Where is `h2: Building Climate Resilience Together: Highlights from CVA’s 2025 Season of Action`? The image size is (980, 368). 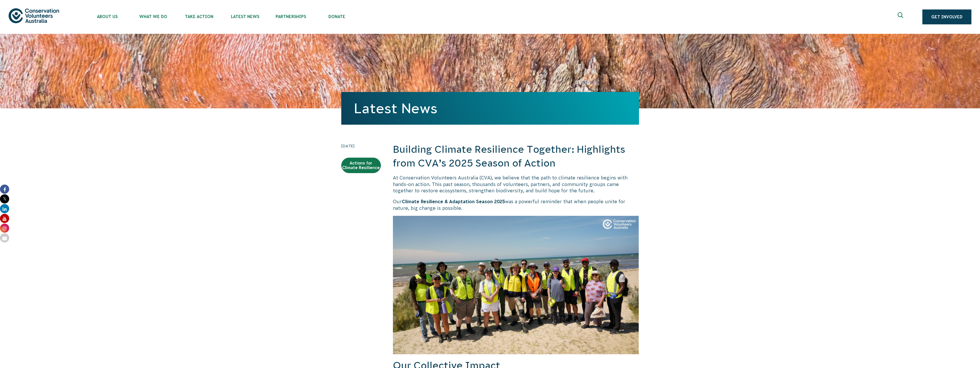
h2: Building Climate Resilience Together: Highlights from CVA’s 2025 Season of Action is located at coordinates (516, 156).